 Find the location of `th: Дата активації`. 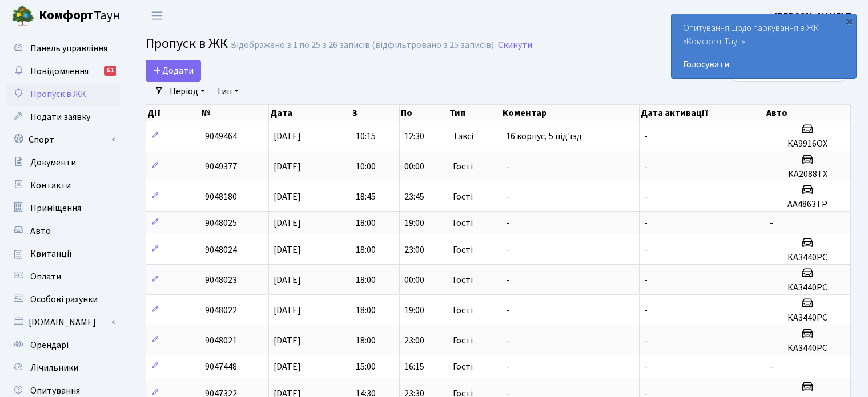

th: Дата активації is located at coordinates (702, 113).